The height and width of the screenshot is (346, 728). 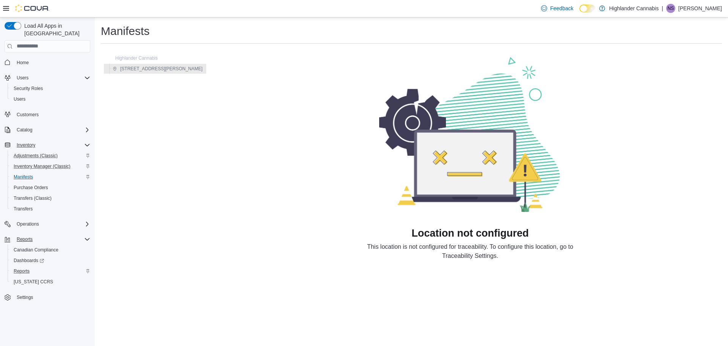 I want to click on button: Home, so click(x=47, y=62).